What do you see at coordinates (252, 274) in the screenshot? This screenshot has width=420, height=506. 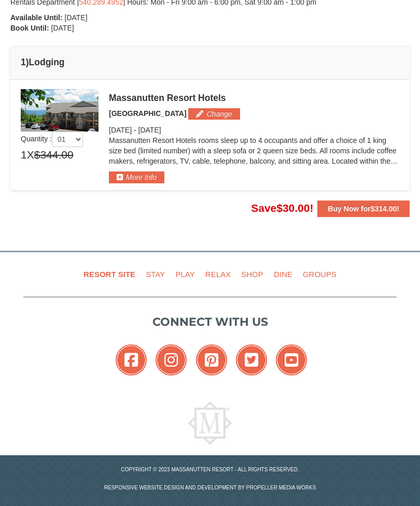 I see `a: Shop` at bounding box center [252, 274].